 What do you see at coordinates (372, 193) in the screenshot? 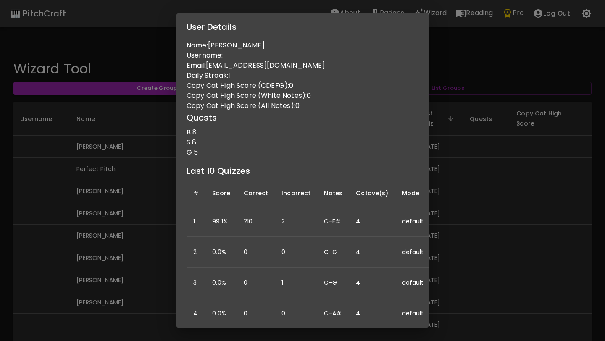
I see `th: Octave(s)` at bounding box center [372, 193].